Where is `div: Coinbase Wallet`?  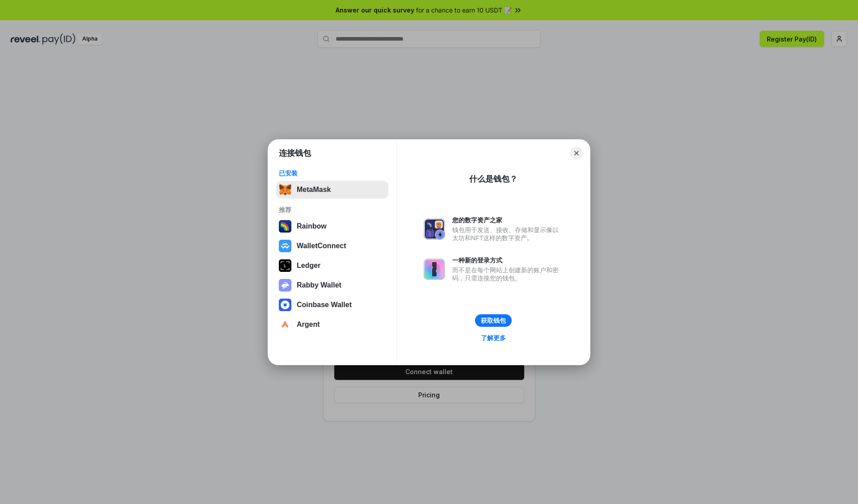
div: Coinbase Wallet is located at coordinates (324, 305).